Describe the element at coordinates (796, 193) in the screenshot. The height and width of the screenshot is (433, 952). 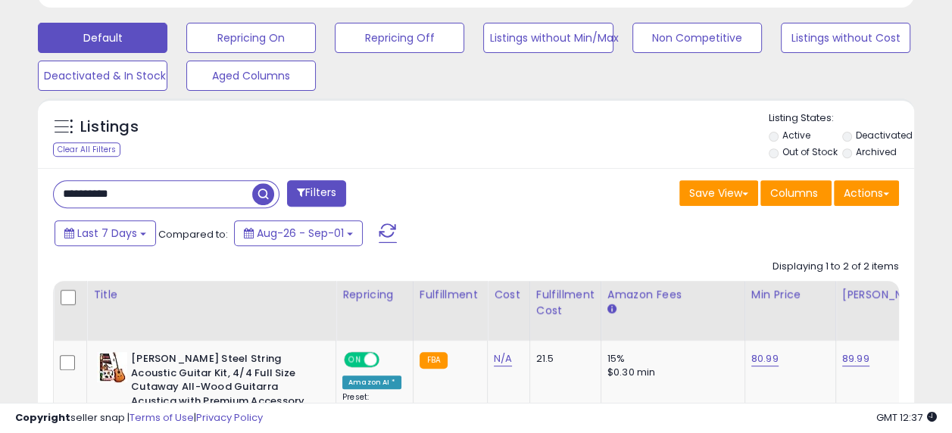
I see `button: Columns` at that location.